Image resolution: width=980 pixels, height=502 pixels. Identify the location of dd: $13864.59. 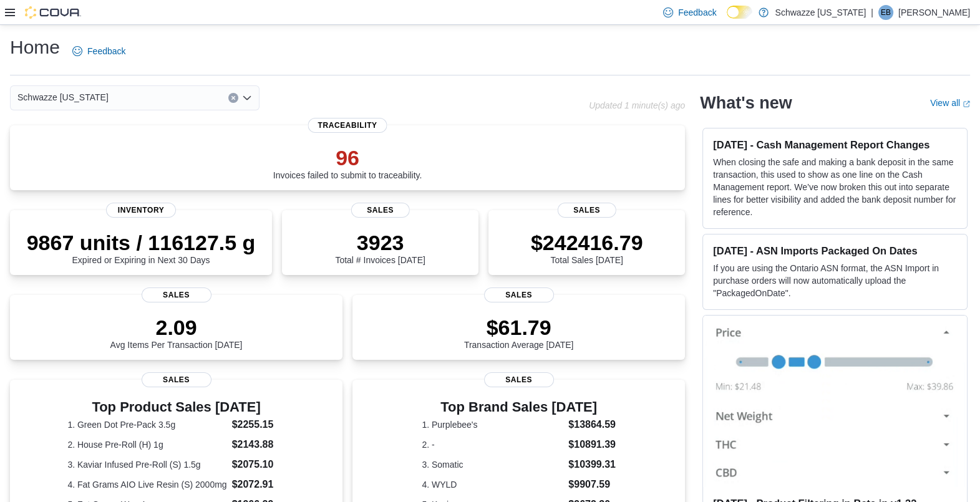
(592, 425).